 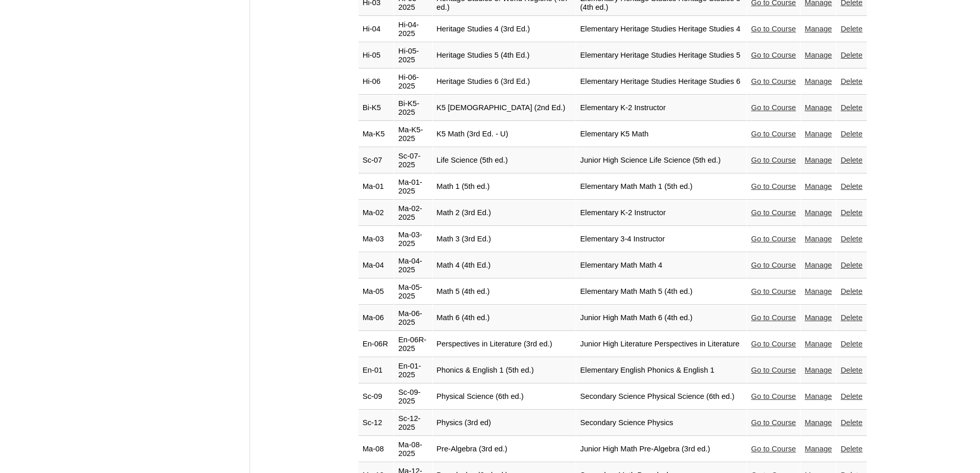 What do you see at coordinates (376, 82) in the screenshot?
I see `td: Hi-06` at bounding box center [376, 82].